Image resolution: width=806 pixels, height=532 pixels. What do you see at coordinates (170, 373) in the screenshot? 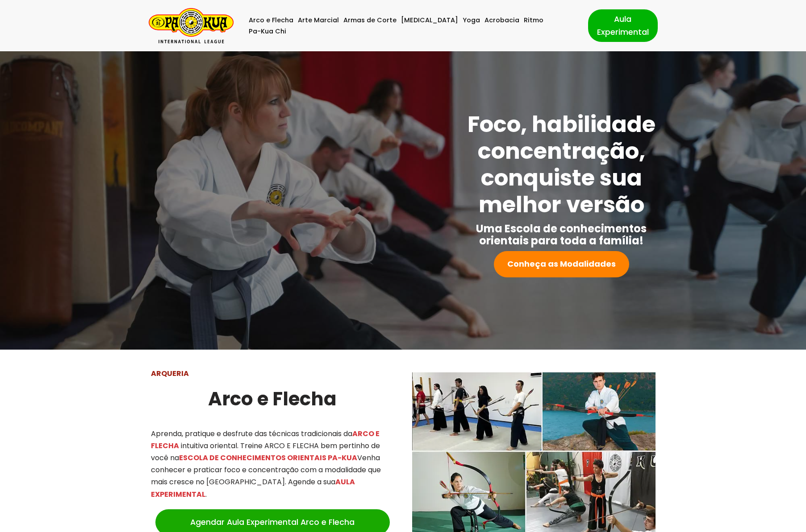
I see `strong: ARQUERIA` at bounding box center [170, 373].